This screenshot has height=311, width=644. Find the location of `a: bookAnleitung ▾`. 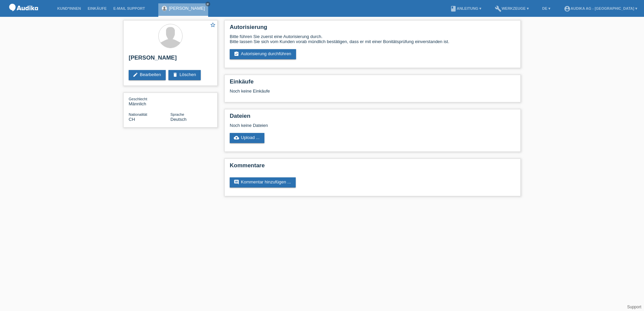

a: bookAnleitung ▾ is located at coordinates (465, 8).